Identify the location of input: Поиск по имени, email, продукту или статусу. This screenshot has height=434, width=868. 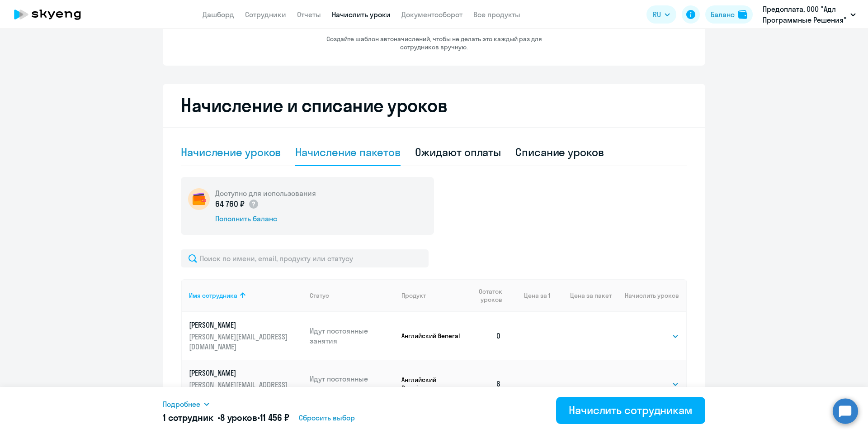
(305, 258).